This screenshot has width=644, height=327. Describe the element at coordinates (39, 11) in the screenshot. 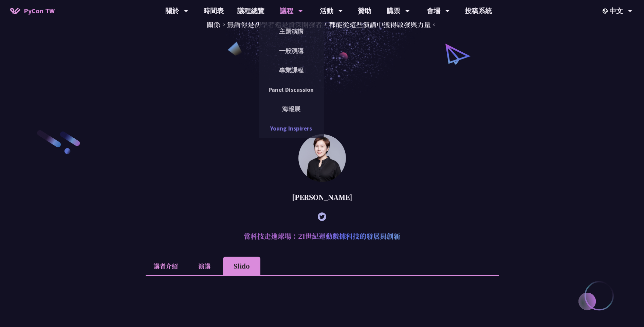

I see `span: PyCon TW` at that location.